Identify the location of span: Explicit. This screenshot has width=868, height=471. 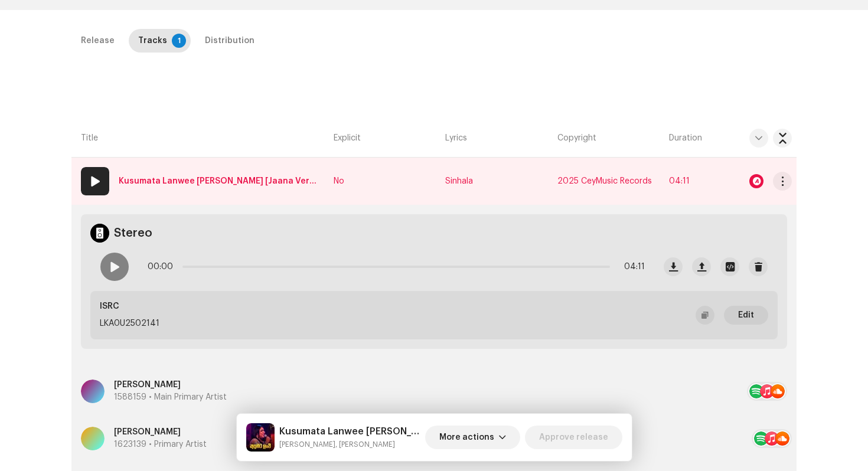
(347, 138).